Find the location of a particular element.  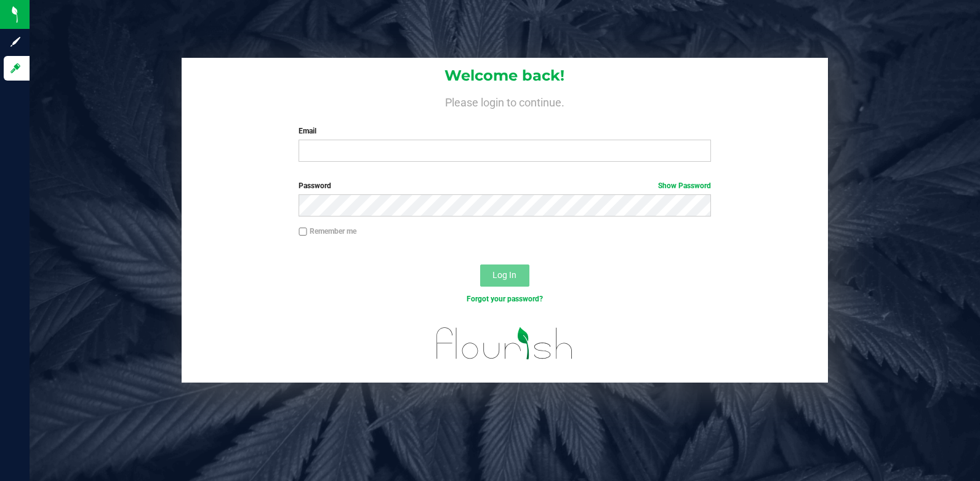

h1: Welcome back! is located at coordinates (504, 75).